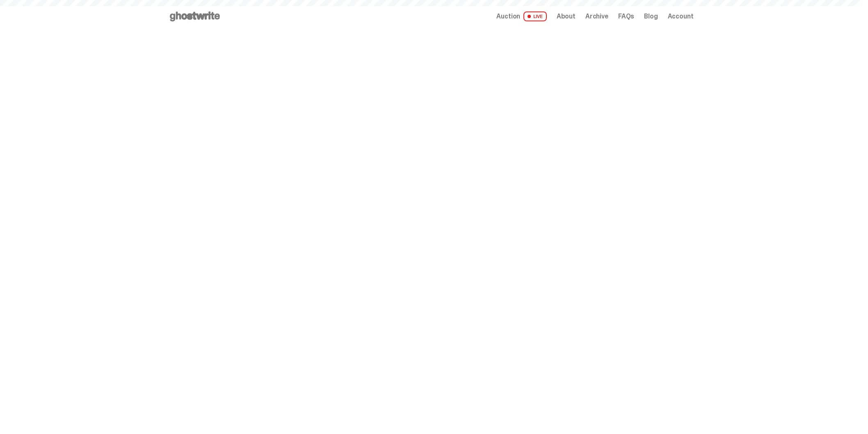 This screenshot has height=434, width=868. Describe the element at coordinates (597, 16) in the screenshot. I see `a: Archive` at that location.